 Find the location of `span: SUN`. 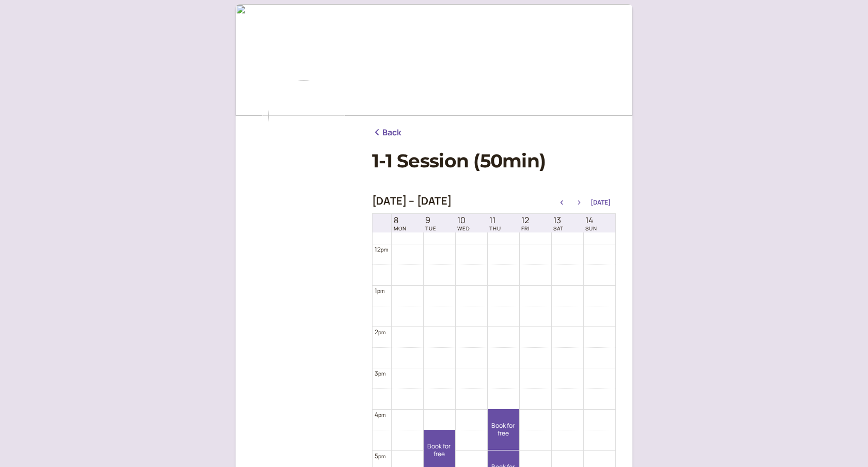

span: SUN is located at coordinates (591, 228).